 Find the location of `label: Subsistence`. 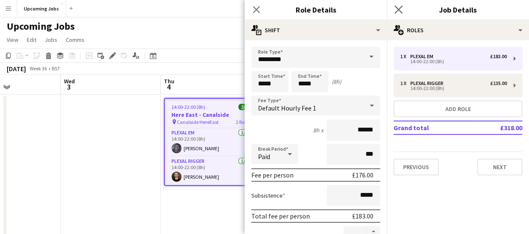

label: Subsistence is located at coordinates (268, 195).